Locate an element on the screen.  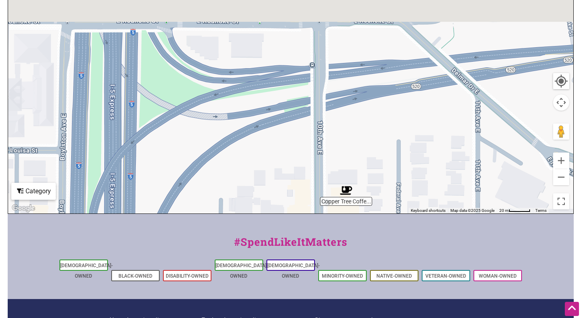
button: Toggle fullscreen view is located at coordinates (560, 201).